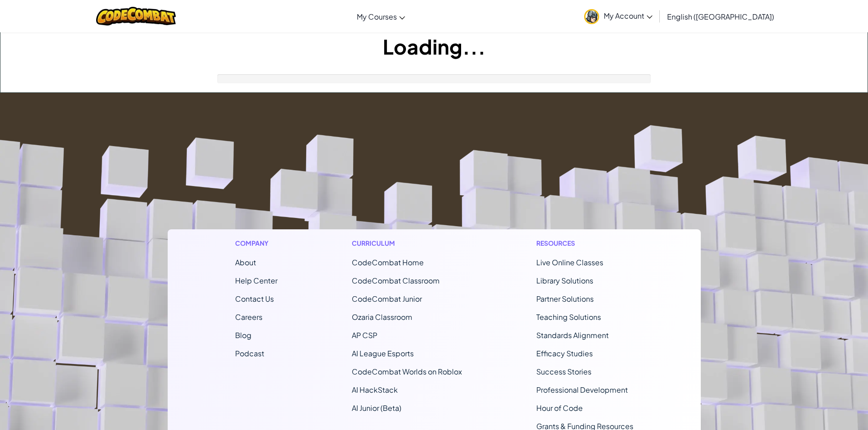 This screenshot has width=868, height=430. Describe the element at coordinates (565, 298) in the screenshot. I see `a: Partner Solutions` at that location.